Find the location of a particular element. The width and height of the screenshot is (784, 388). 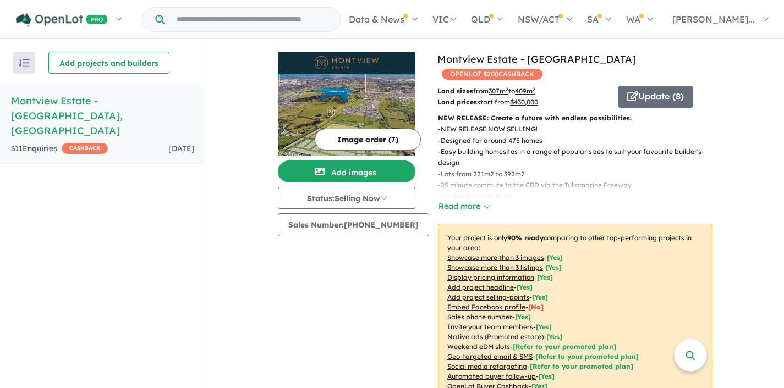

span: CASHBACK is located at coordinates (85, 148).